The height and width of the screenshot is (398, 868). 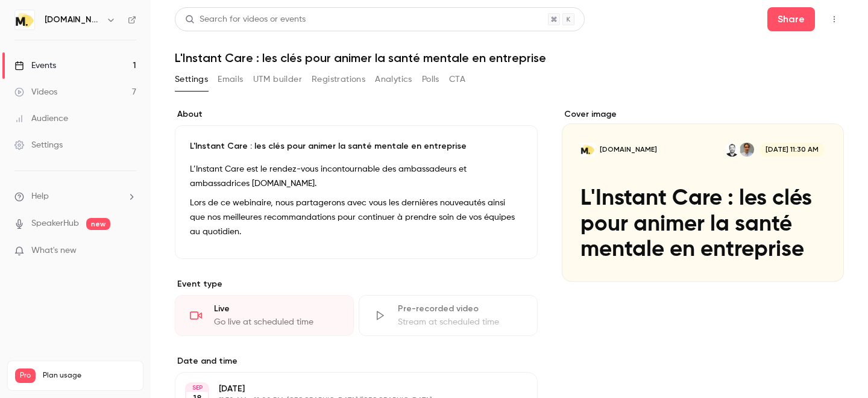 What do you see at coordinates (245, 19) in the screenshot?
I see `div: Search for videos or events` at bounding box center [245, 19].